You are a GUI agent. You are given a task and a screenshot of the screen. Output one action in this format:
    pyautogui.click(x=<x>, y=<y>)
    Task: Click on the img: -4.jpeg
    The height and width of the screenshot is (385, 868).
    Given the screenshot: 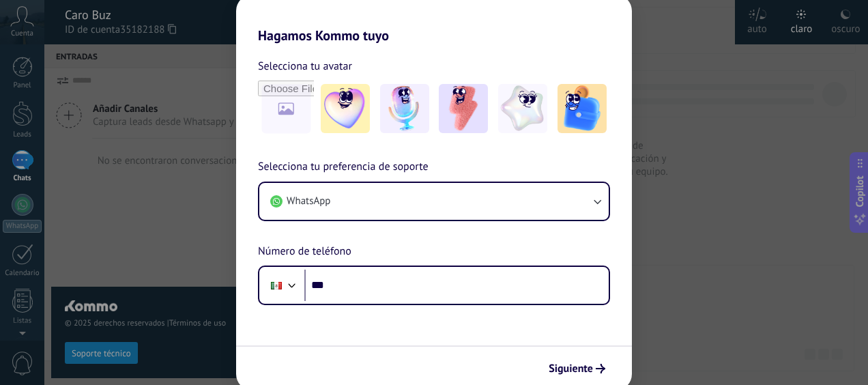 What is the action you would take?
    pyautogui.click(x=523, y=108)
    